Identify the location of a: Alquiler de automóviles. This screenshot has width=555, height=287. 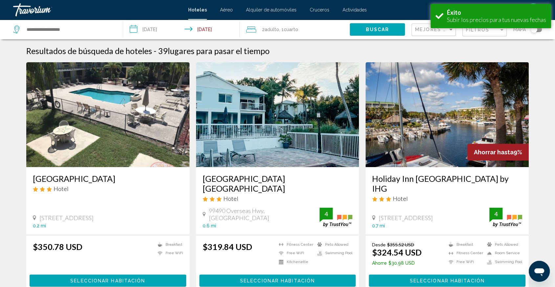
(271, 10).